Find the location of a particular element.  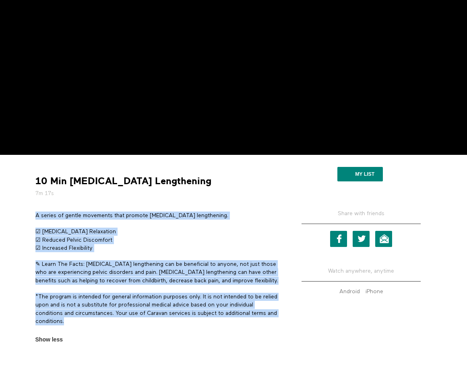

a: Twitter is located at coordinates (361, 239).